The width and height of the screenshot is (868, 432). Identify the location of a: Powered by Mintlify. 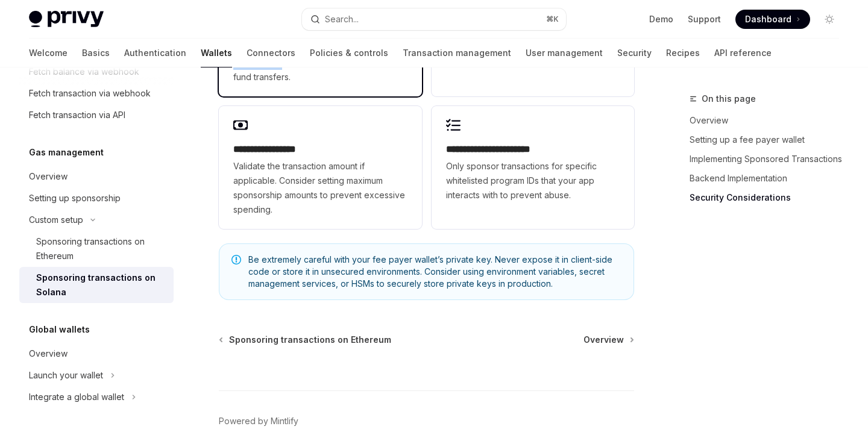
(259, 421).